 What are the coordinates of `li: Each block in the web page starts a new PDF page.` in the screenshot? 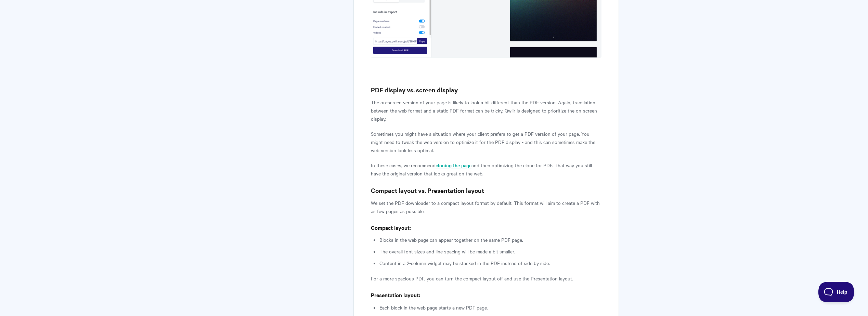 It's located at (491, 307).